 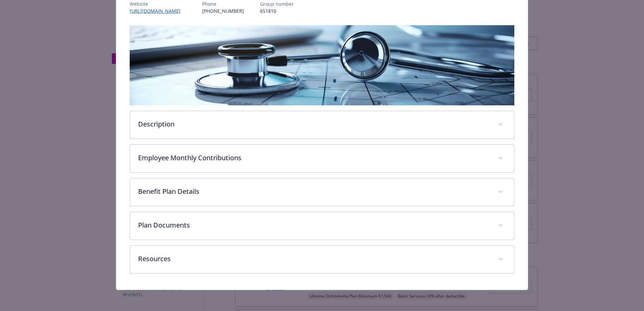 What do you see at coordinates (322, 226) in the screenshot?
I see `div: Plan Documents` at bounding box center [322, 226].